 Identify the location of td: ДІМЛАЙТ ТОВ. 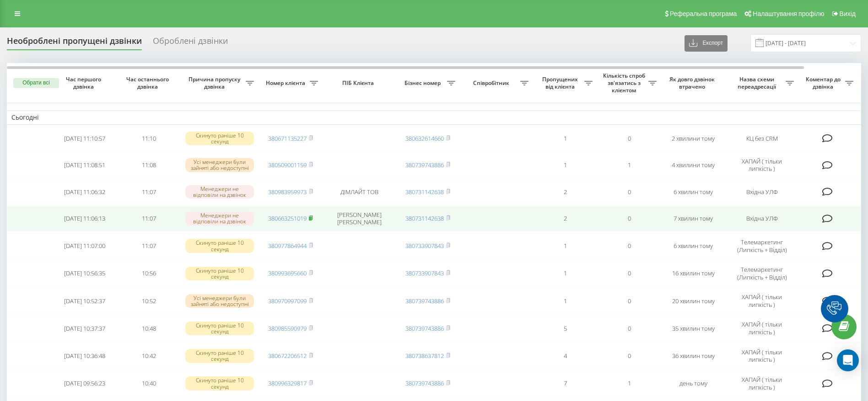
(359, 192).